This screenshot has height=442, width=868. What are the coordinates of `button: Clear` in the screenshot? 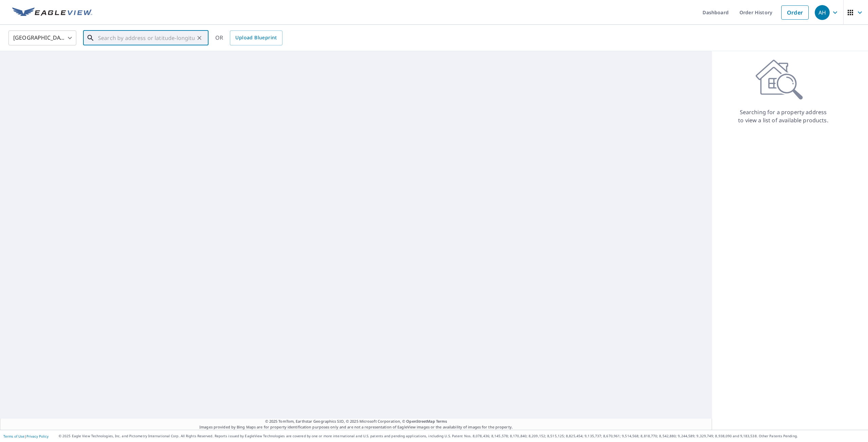 It's located at (199, 38).